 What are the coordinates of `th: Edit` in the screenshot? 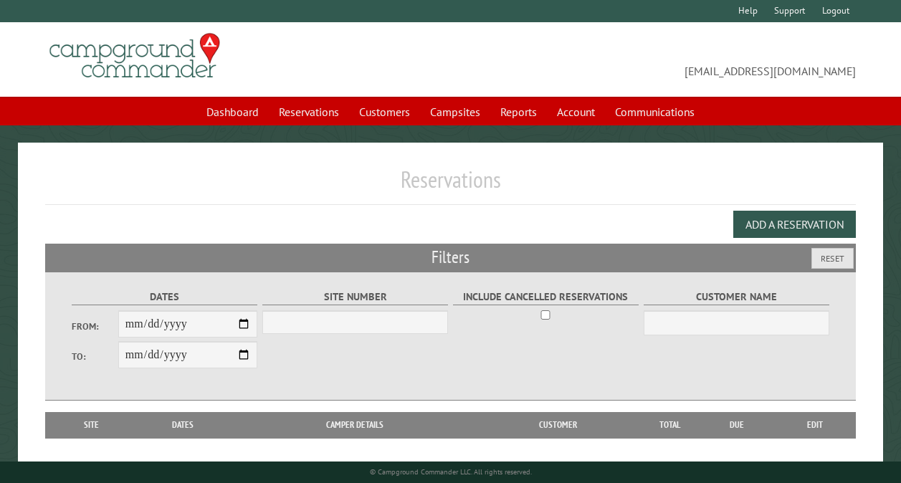 It's located at (816, 425).